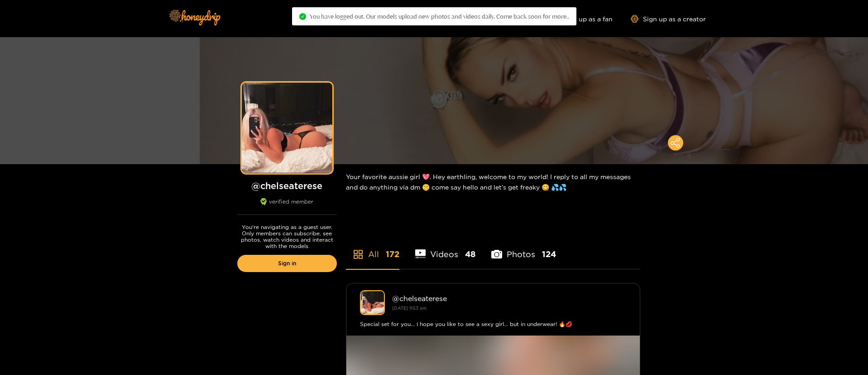  Describe the element at coordinates (287, 264) in the screenshot. I see `a: Sign in` at that location.